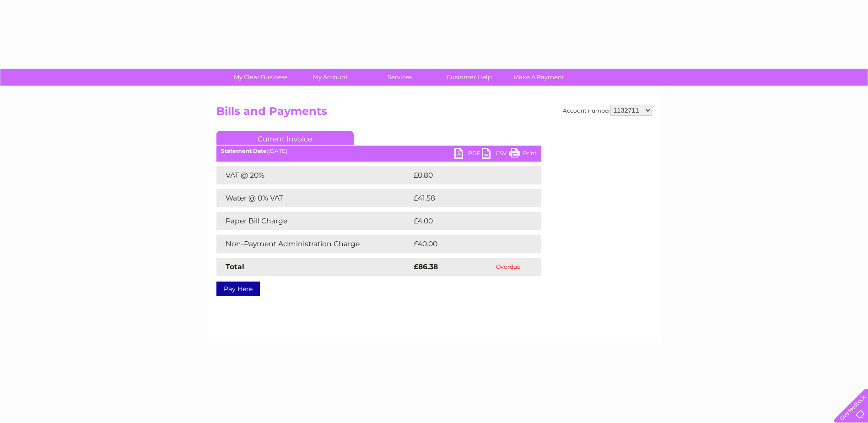 The image size is (868, 423). I want to click on td: Paper Bill Charge, so click(314, 221).